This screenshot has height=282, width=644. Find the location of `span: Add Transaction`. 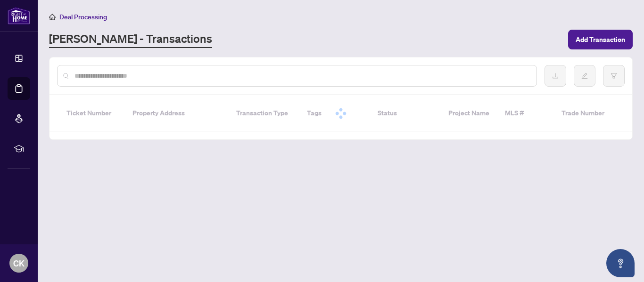

span: Add Transaction is located at coordinates (600, 40).